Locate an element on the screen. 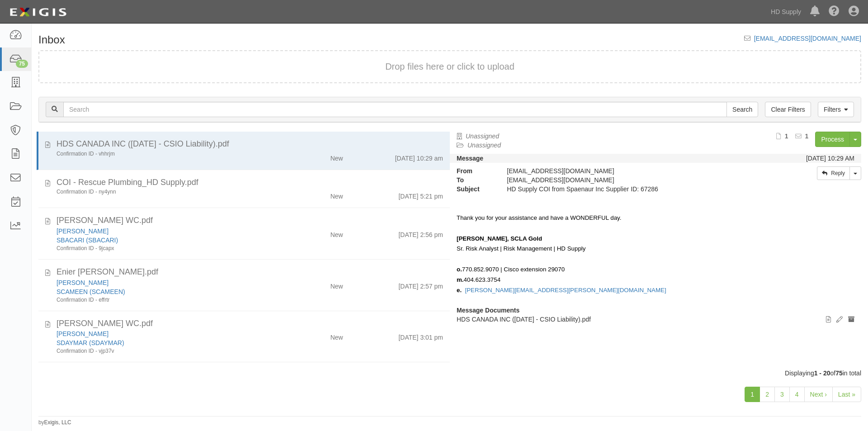 The image size is (868, 431). a: 1 is located at coordinates (752, 395).